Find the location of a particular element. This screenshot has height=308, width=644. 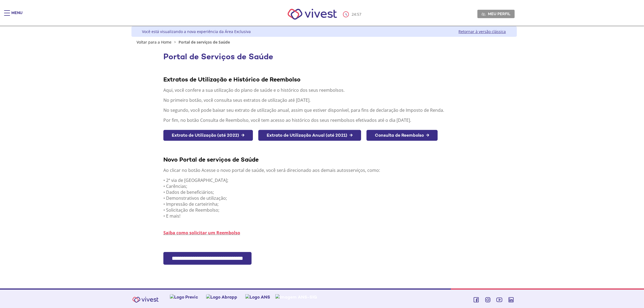

div: Menu is located at coordinates (17, 15).